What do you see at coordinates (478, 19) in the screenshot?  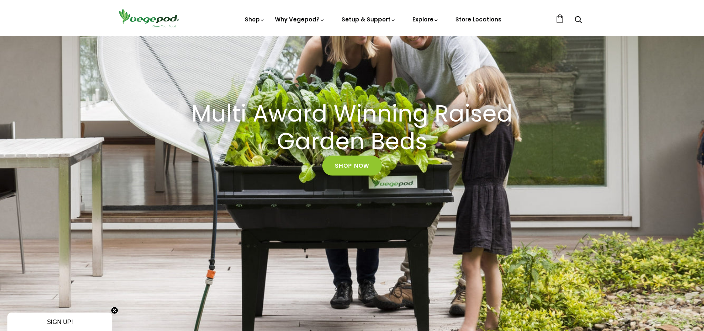 I see `a: Store Locations` at bounding box center [478, 19].